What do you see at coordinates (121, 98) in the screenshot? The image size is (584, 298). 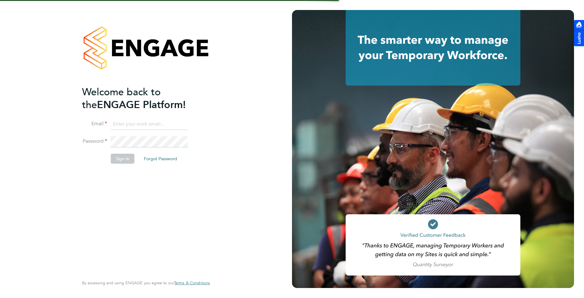 I see `span: Welcome back to the` at bounding box center [121, 98].